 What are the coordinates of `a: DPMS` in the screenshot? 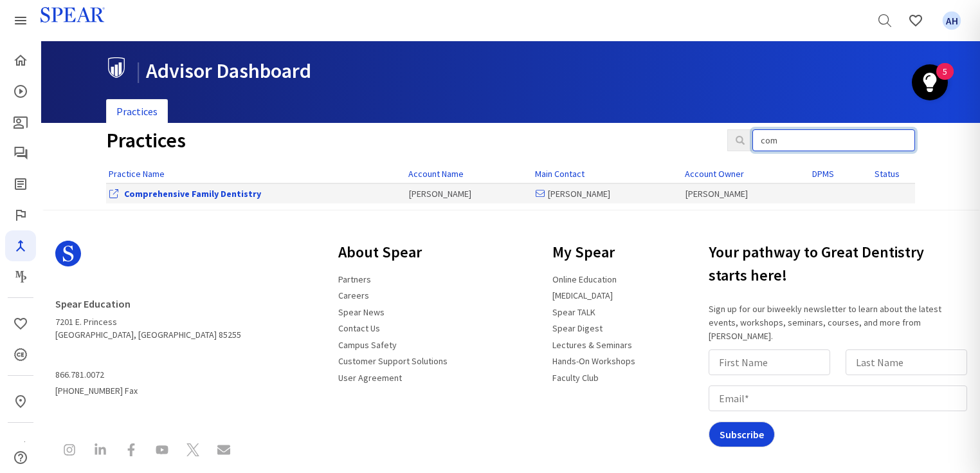 It's located at (823, 174).